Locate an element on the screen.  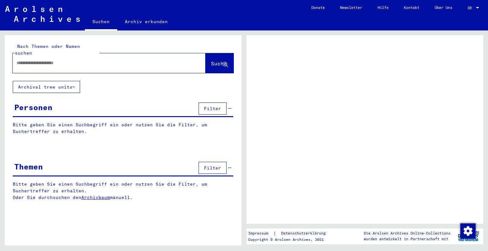
a: Suchen is located at coordinates (101, 22).